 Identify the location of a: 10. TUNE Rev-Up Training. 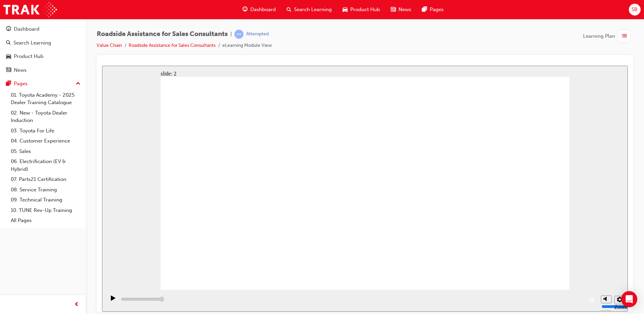
(46, 210).